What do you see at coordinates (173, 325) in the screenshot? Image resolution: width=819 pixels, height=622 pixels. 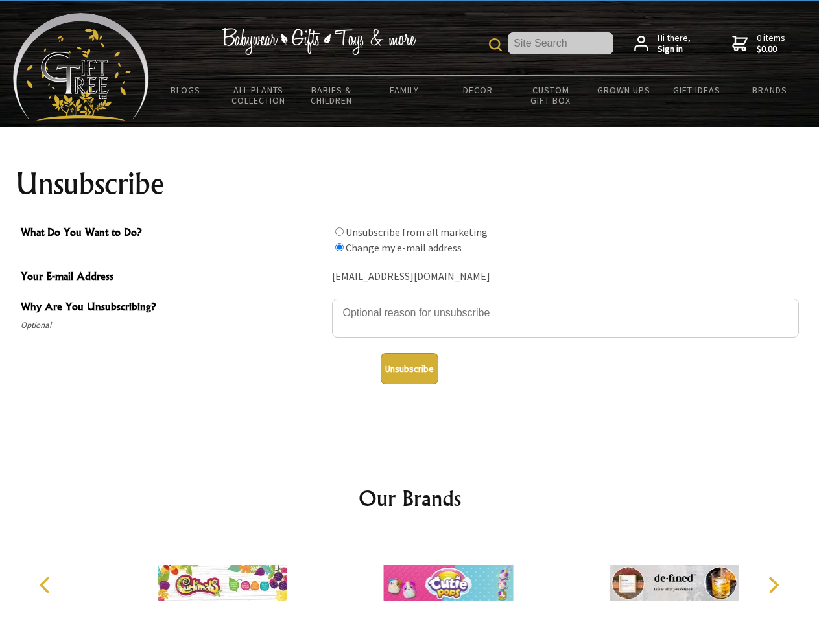 I see `span: Optional` at bounding box center [173, 325].